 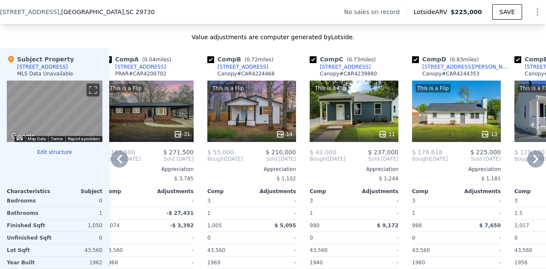 What do you see at coordinates (451, 74) in the screenshot?
I see `div: Canopy # CAR4244353` at bounding box center [451, 74].